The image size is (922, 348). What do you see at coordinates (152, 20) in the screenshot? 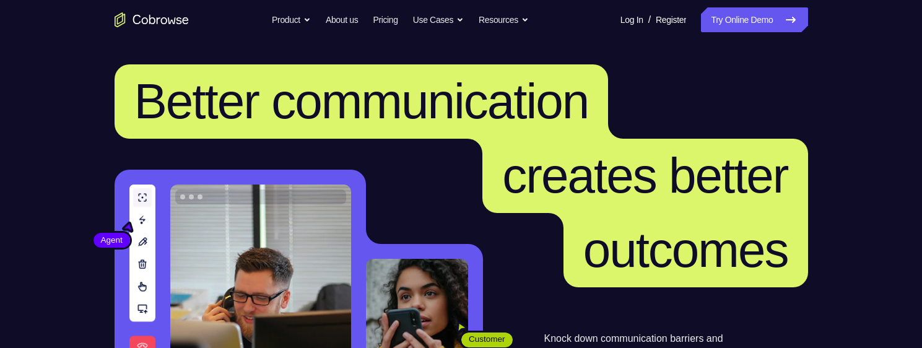
I see `a: Go to the home page` at bounding box center [152, 20].